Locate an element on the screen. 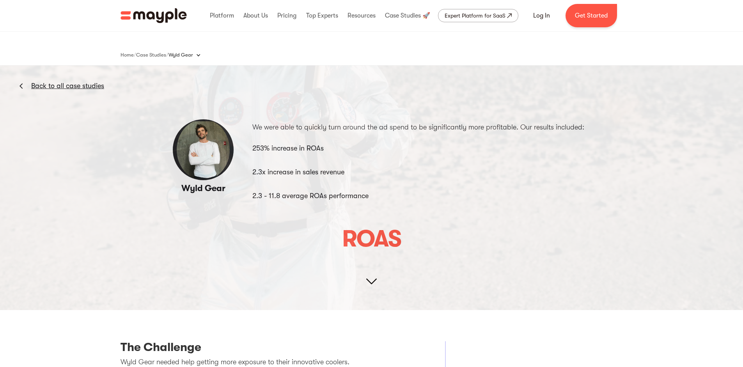 The width and height of the screenshot is (743, 367). h3: The Challenge is located at coordinates (271, 349).